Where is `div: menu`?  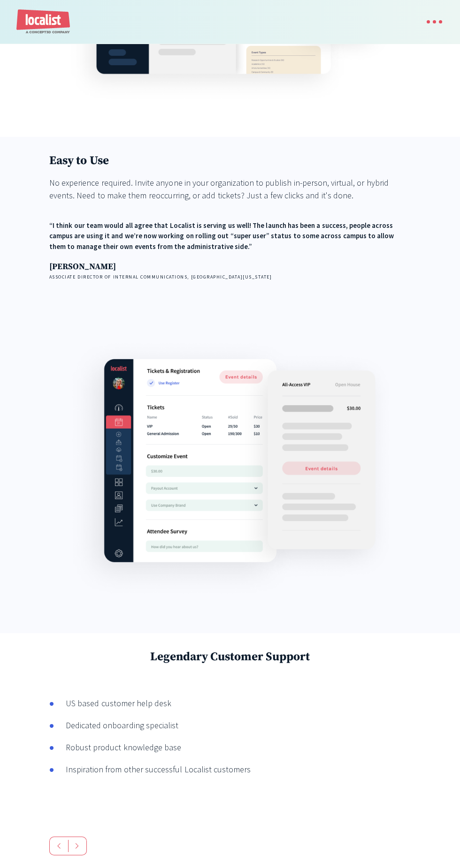 div: menu is located at coordinates (430, 21).